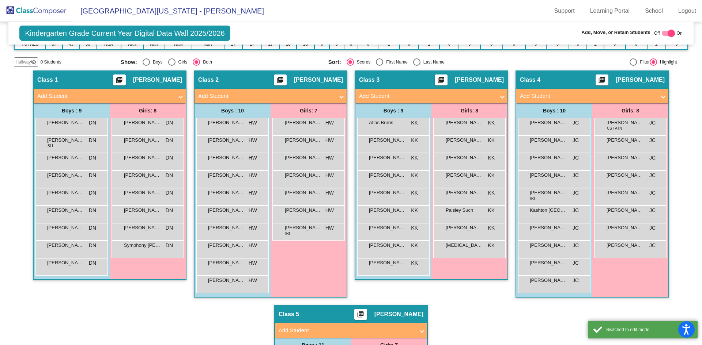 The width and height of the screenshot is (702, 345). Describe the element at coordinates (50, 146) in the screenshot. I see `span: SLI` at that location.